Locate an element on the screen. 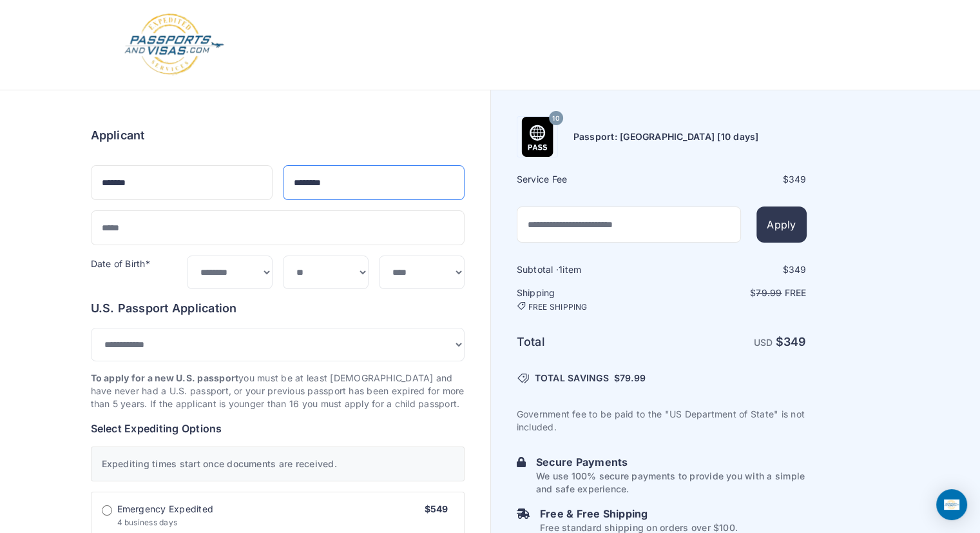 This screenshot has height=533, width=980. h6: Subtotal · item is located at coordinates (589, 269).